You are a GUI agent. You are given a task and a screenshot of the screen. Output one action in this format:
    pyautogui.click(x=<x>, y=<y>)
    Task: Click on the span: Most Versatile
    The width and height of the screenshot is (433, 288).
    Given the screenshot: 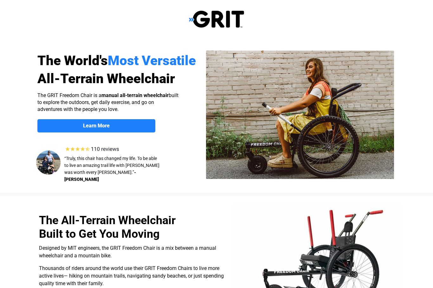 What is the action you would take?
    pyautogui.click(x=152, y=60)
    